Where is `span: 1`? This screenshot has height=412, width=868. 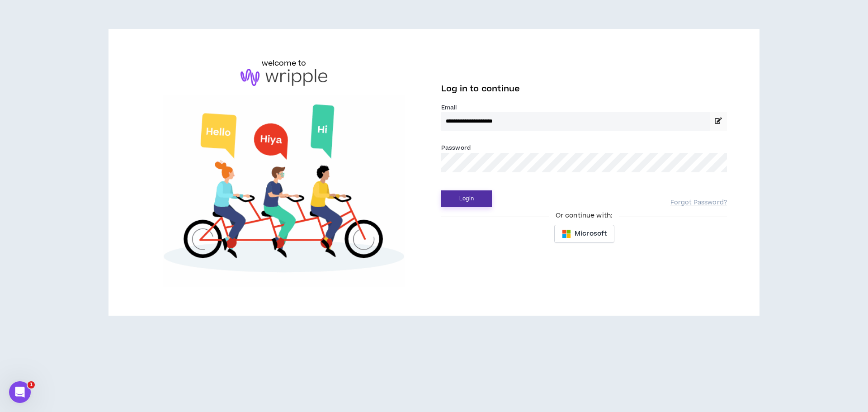 span: 1 is located at coordinates (31, 385).